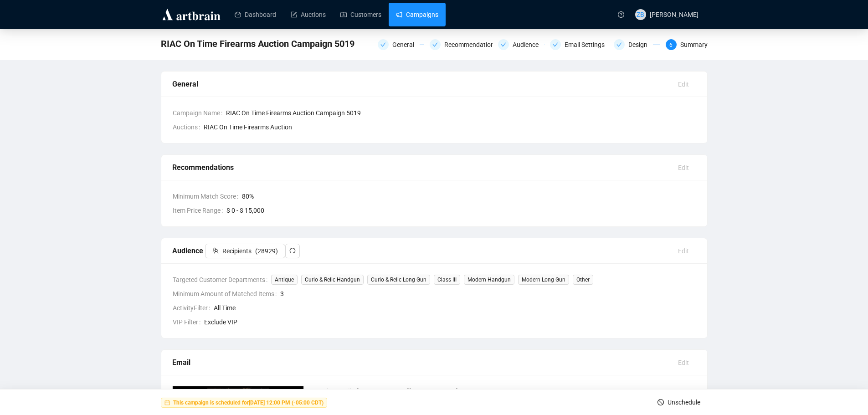 The height and width of the screenshot is (415, 868). What do you see at coordinates (694, 45) in the screenshot?
I see `div: Summary` at bounding box center [694, 45].